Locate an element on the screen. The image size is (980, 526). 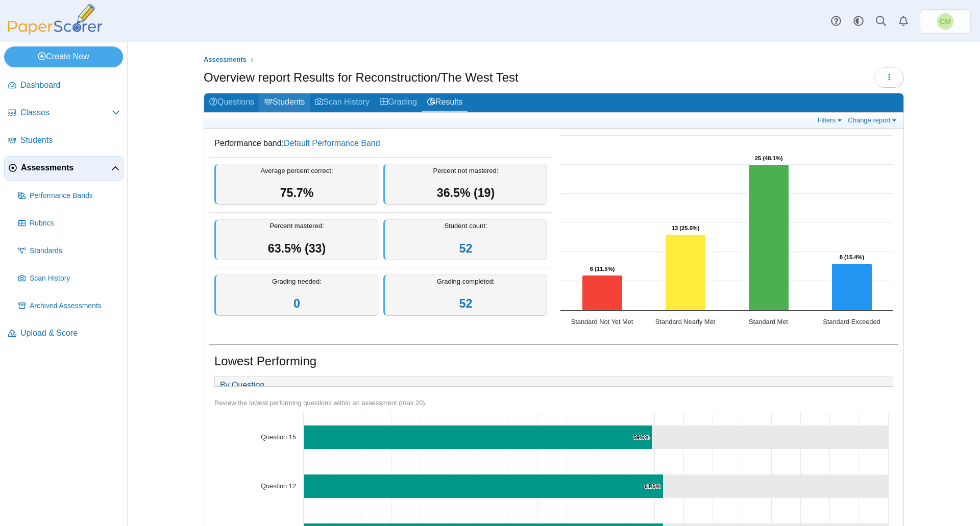
text: Standard Exceeded is located at coordinates (851, 321).